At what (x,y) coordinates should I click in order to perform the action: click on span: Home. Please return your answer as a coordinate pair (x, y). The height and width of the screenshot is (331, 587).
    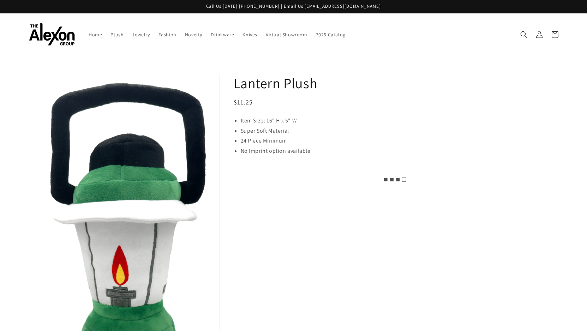
    Looking at the image, I should click on (95, 35).